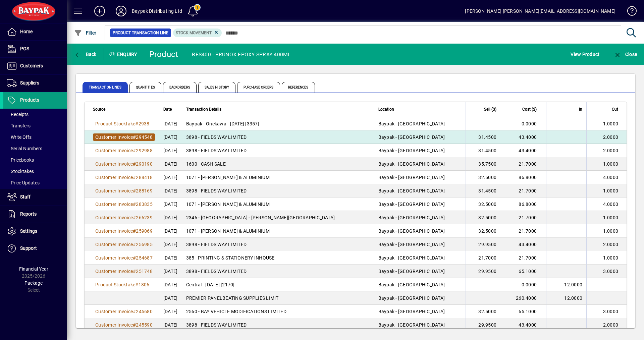 This screenshot has height=340, width=644. Describe the element at coordinates (180, 87) in the screenshot. I see `span: Backorders` at that location.